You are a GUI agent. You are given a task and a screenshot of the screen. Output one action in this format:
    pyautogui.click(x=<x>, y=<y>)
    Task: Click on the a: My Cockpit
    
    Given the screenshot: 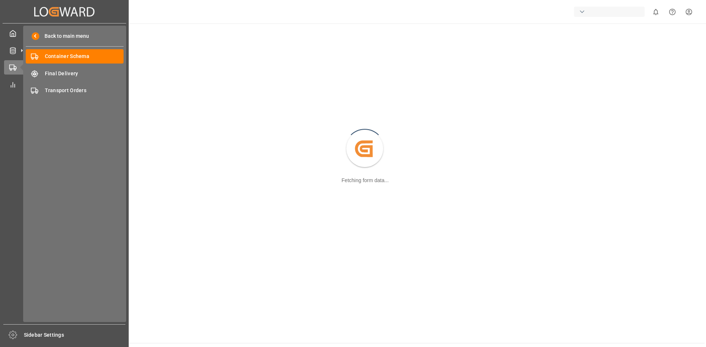 What is the action you would take?
    pyautogui.click(x=64, y=33)
    